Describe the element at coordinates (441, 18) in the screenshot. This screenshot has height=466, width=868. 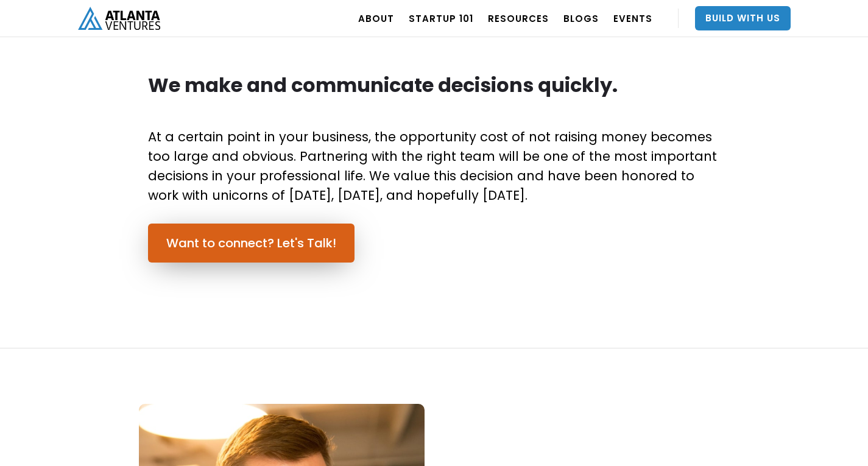
I see `a: Startup 101` at that location.